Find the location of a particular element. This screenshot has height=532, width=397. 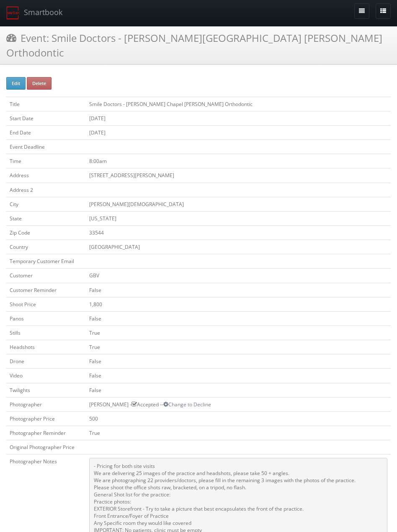

td: Panos is located at coordinates (46, 318).